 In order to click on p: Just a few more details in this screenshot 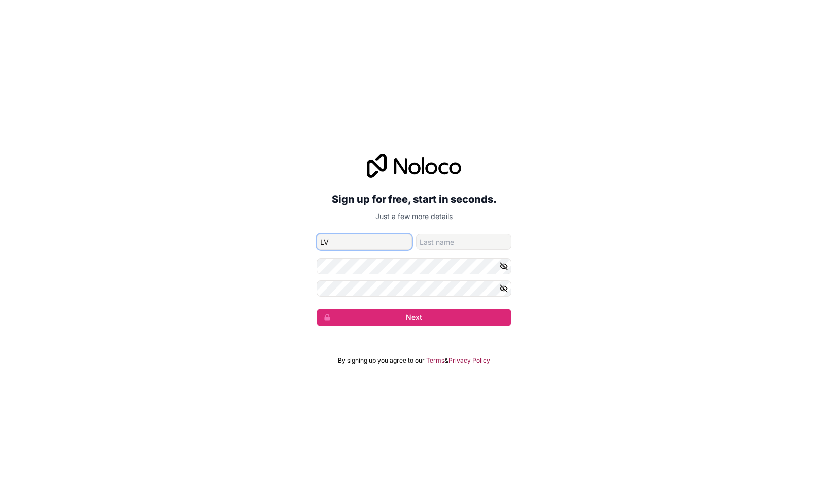, I will do `click(414, 216)`.